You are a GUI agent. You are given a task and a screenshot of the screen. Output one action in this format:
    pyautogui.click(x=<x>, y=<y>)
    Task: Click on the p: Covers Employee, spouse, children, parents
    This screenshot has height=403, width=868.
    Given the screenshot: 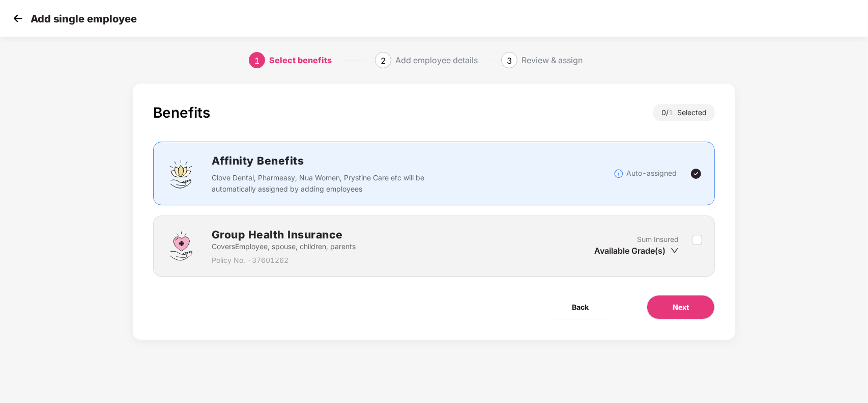 What is the action you would take?
    pyautogui.click(x=283, y=247)
    